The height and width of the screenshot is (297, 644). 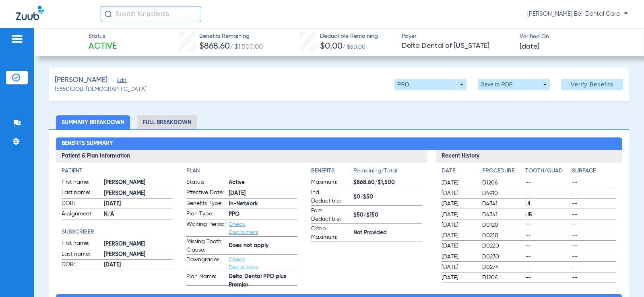 I want to click on span: UR, so click(x=547, y=215).